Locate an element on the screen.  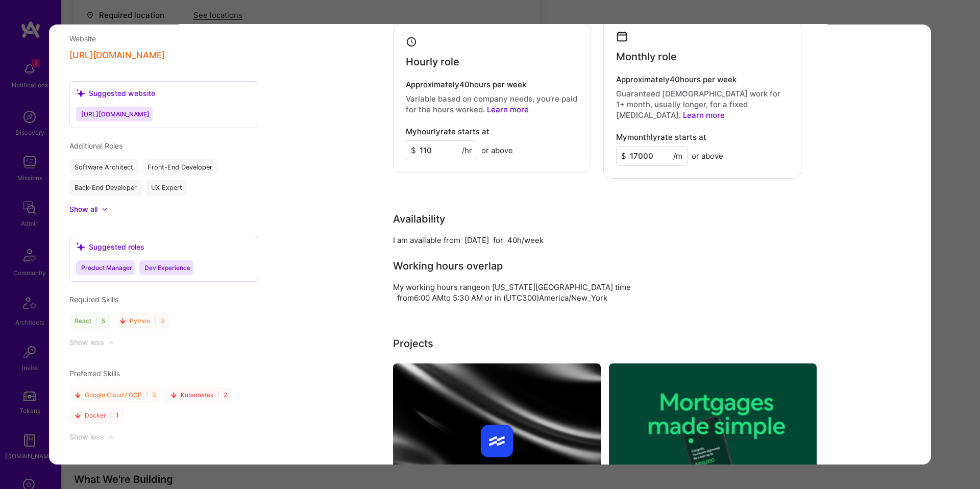
i: icon Calendar is located at coordinates (622, 36).